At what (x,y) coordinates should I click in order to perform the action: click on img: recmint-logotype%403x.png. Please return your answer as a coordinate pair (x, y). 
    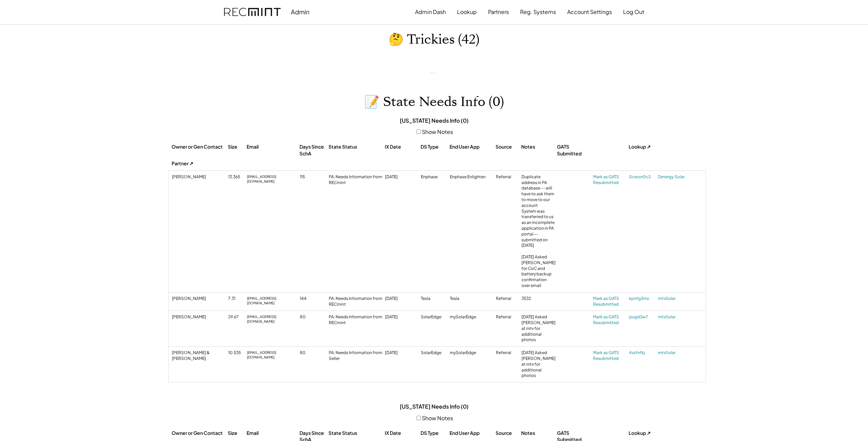
    Looking at the image, I should click on (252, 12).